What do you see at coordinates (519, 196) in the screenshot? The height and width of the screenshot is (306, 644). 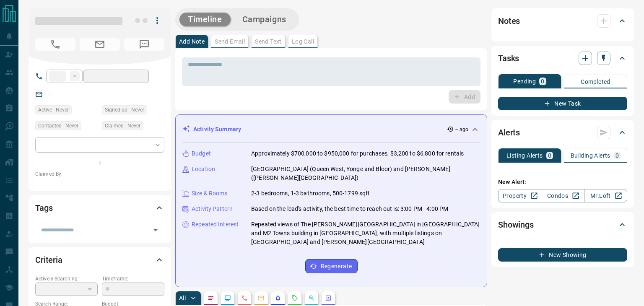 I see `a: Property` at bounding box center [519, 196].